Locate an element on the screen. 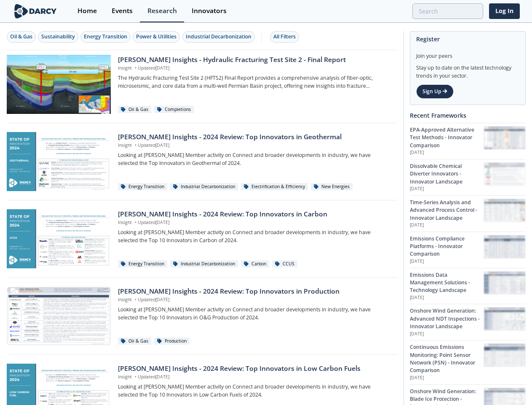  div: Completions is located at coordinates (174, 109).